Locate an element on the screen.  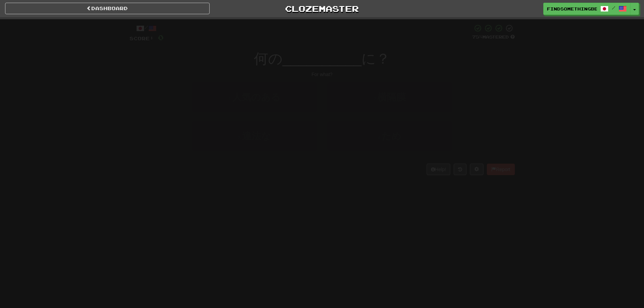
a: findsomethingbettertodo / is located at coordinates (587, 9).